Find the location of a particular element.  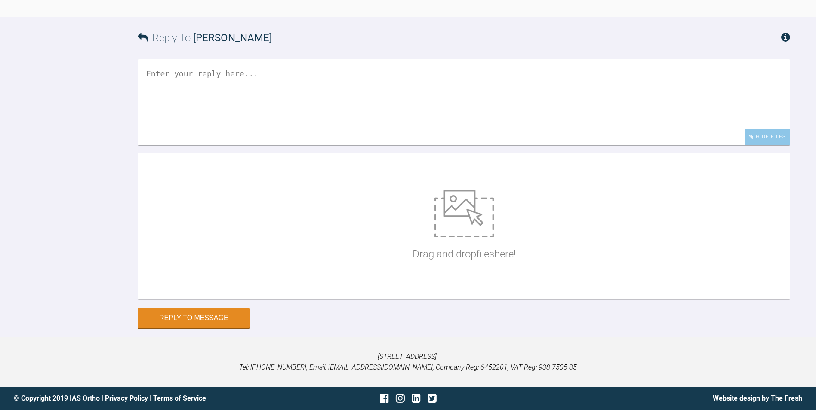

a: Privacy Policy is located at coordinates (126, 398).